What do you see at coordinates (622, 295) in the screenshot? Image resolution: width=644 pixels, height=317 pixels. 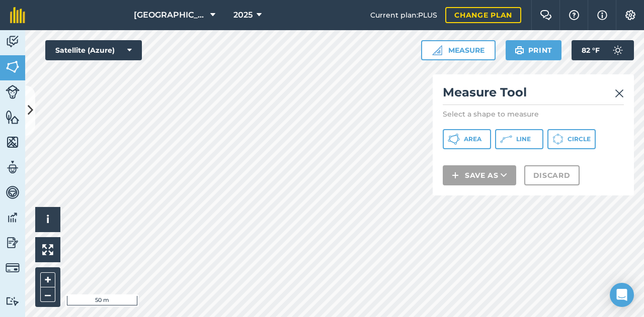 I see `div: Open Intercom Messenger` at bounding box center [622, 295].